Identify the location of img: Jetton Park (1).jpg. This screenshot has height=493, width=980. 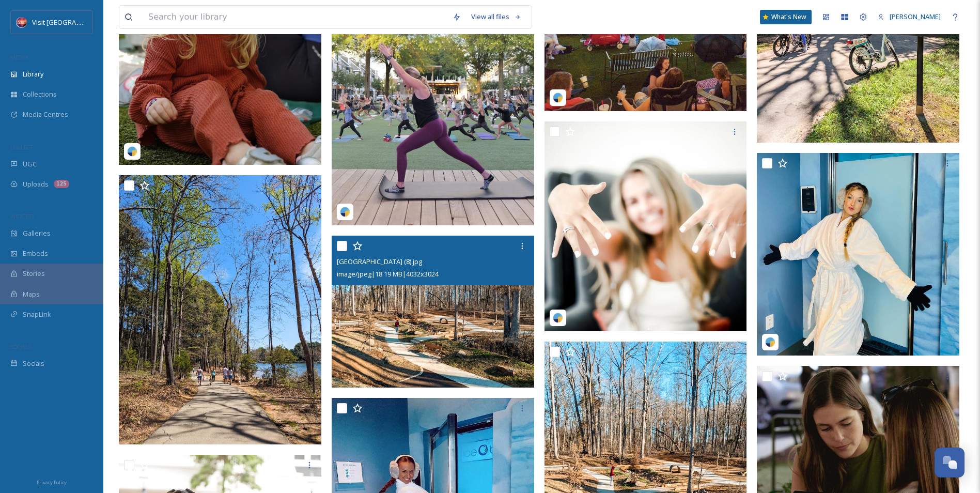
(220, 310).